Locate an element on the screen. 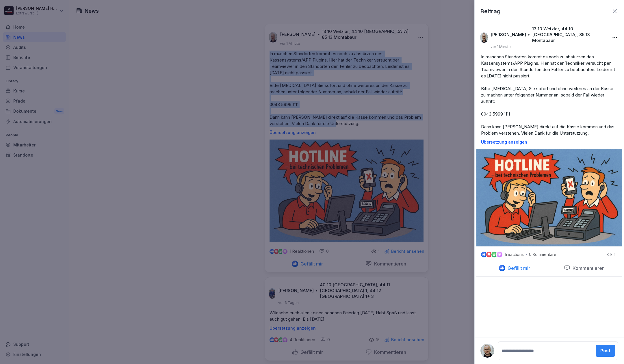 The image size is (624, 364). div: Post is located at coordinates (605, 351).